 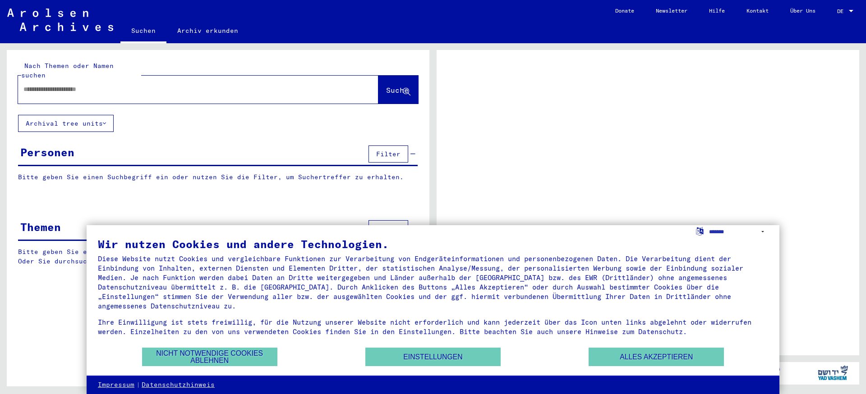 I want to click on img: Arolsen_neg.svg, so click(x=60, y=20).